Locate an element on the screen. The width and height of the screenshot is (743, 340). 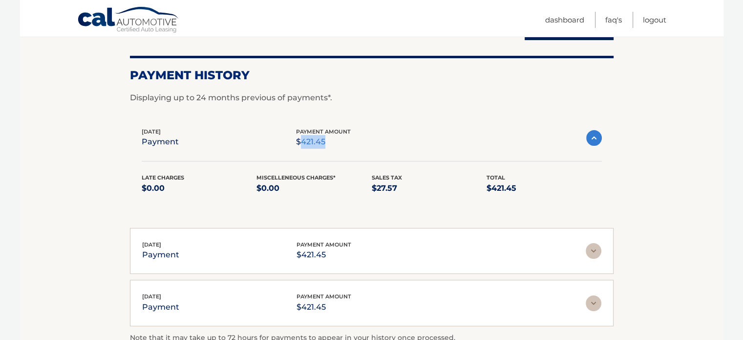
a: Cal Automotive is located at coordinates (128, 21).